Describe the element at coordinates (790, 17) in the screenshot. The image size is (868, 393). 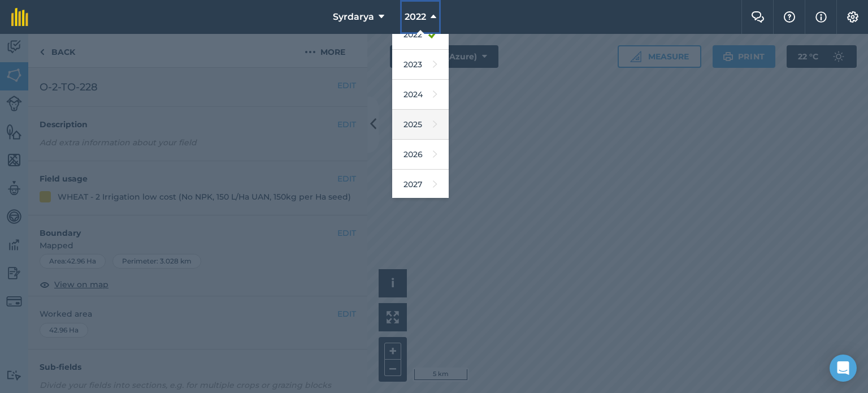
I see `img: A question mark icon` at that location.